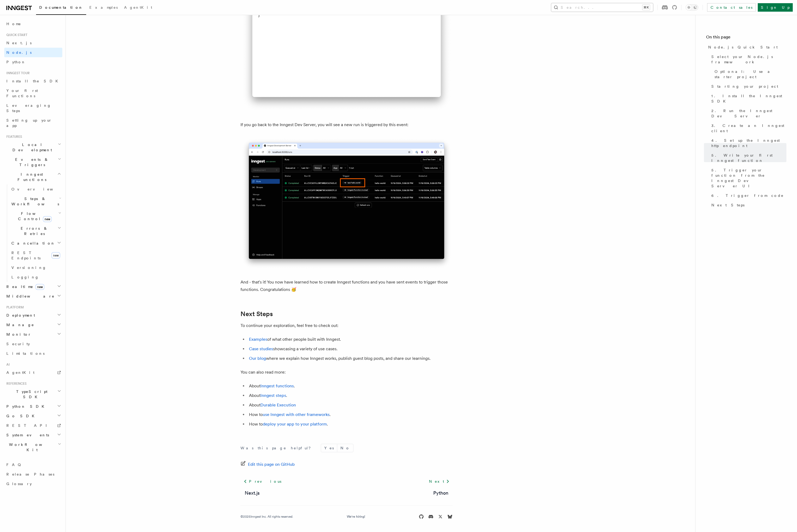 The width and height of the screenshot is (797, 532). What do you see at coordinates (646, 7) in the screenshot?
I see `kbd: ⌘K` at bounding box center [646, 7].